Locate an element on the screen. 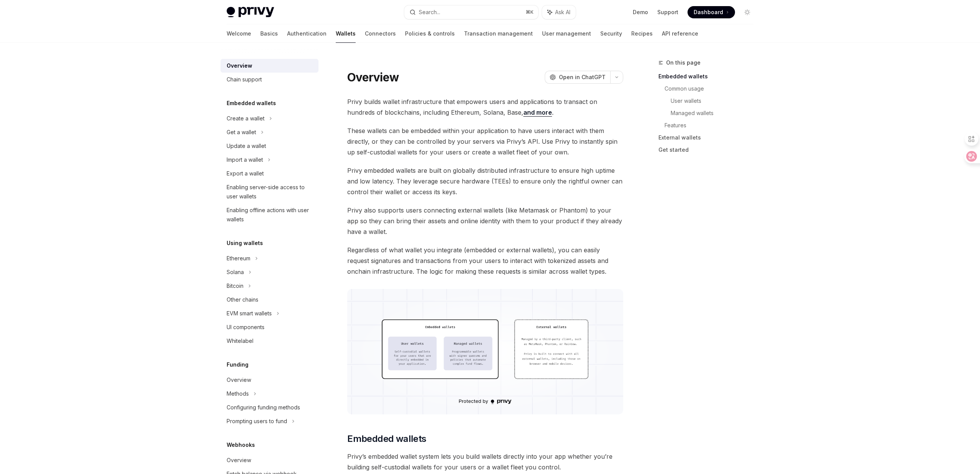  a: Enabling server-side access to user wallets is located at coordinates (270, 192).